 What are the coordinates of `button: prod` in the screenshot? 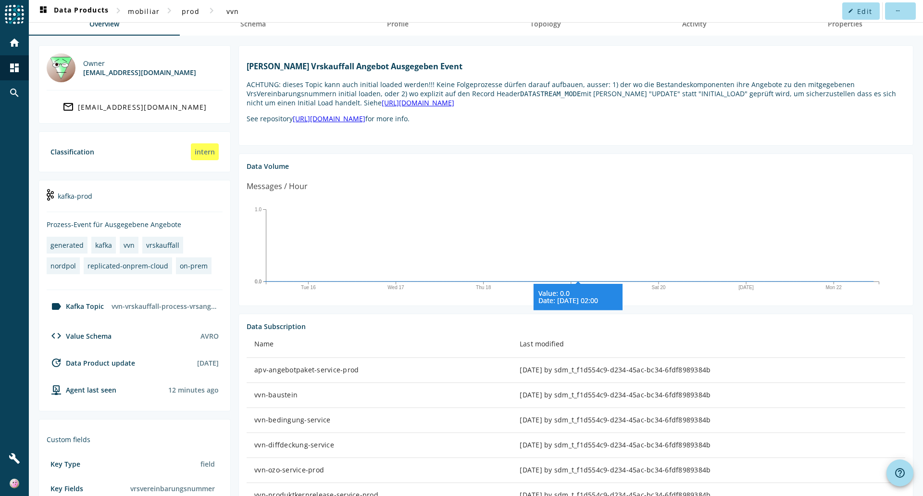 It's located at (190, 11).